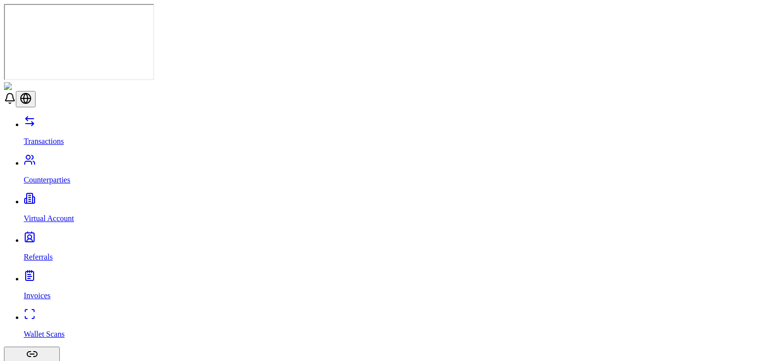 The height and width of the screenshot is (361, 759). I want to click on a: Wallet Scans, so click(390, 326).